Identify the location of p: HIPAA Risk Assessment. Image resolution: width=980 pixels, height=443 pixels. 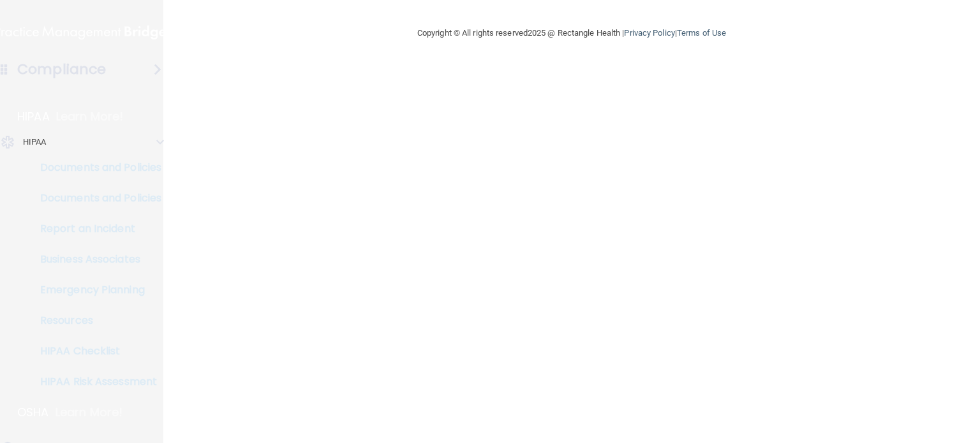
(95, 382).